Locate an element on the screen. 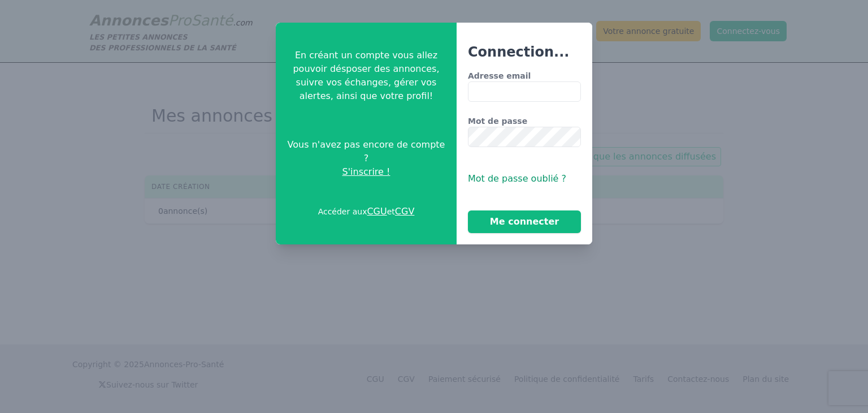 This screenshot has height=413, width=868. label: Mot de passe is located at coordinates (524, 121).